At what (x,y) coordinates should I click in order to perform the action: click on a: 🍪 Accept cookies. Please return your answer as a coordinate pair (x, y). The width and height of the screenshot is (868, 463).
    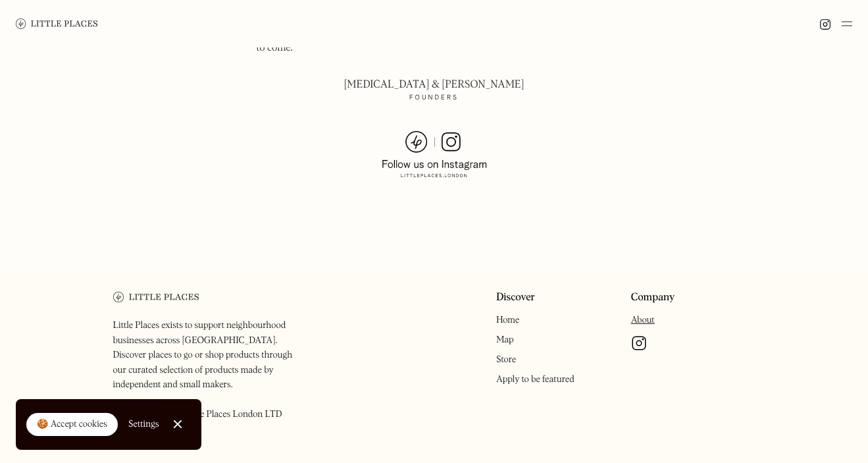
    Looking at the image, I should click on (72, 424).